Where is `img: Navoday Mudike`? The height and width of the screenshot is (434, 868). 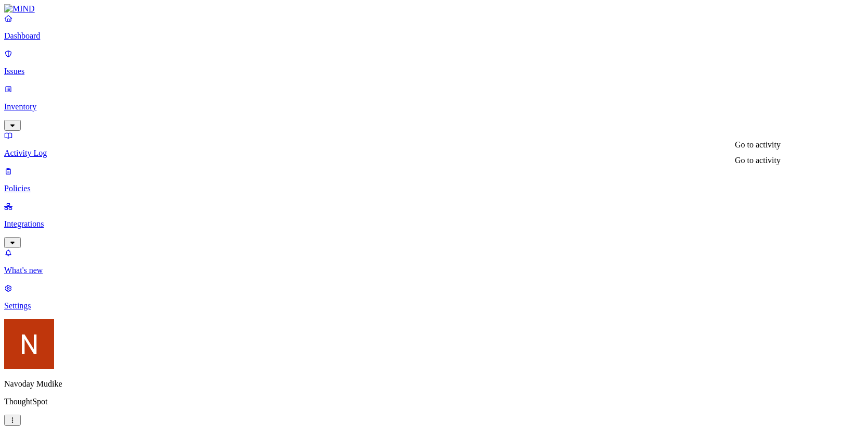
img: Navoday Mudike is located at coordinates (29, 344).